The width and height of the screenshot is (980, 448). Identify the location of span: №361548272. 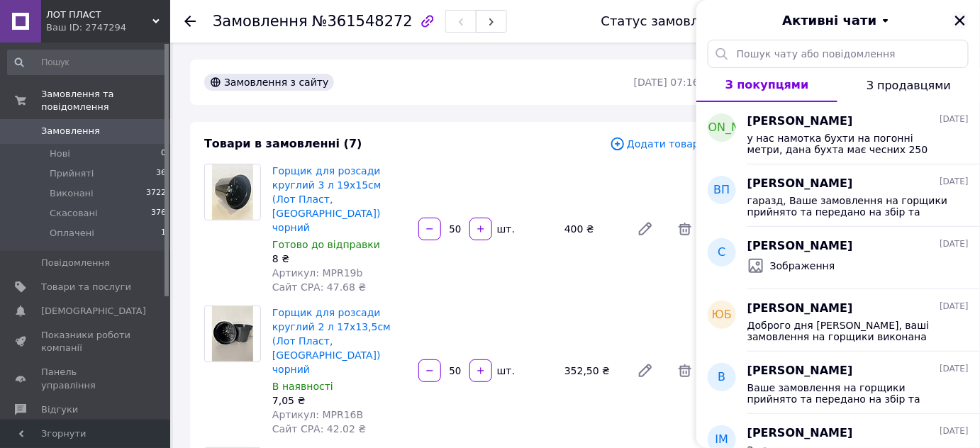
(362, 21).